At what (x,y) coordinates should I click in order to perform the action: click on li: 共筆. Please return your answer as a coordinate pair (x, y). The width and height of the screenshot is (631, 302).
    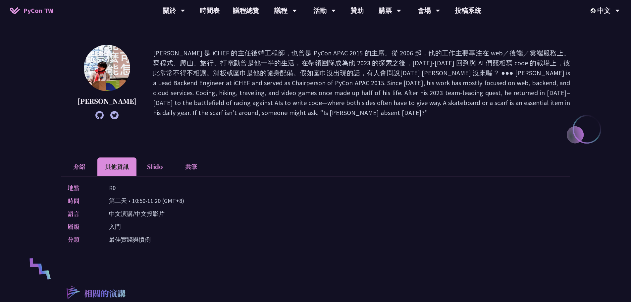
    Looking at the image, I should click on (191, 166).